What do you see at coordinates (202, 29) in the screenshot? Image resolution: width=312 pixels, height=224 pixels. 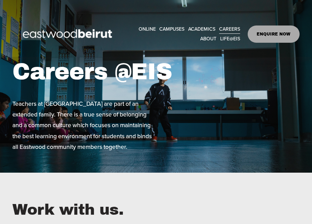 I see `span: ACADEMICS` at bounding box center [202, 29].